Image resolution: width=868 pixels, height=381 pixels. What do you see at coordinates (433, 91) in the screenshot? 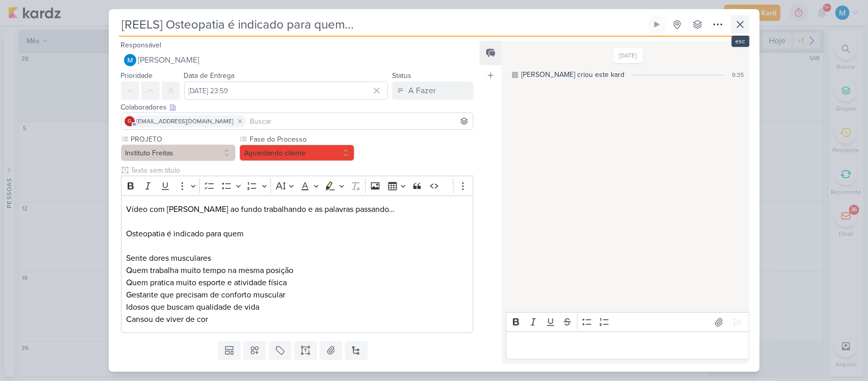
I see `button: A Fazer` at bounding box center [433, 91].